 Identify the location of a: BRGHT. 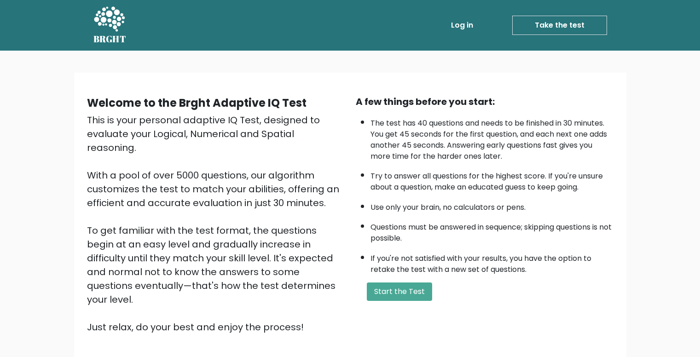
(110, 25).